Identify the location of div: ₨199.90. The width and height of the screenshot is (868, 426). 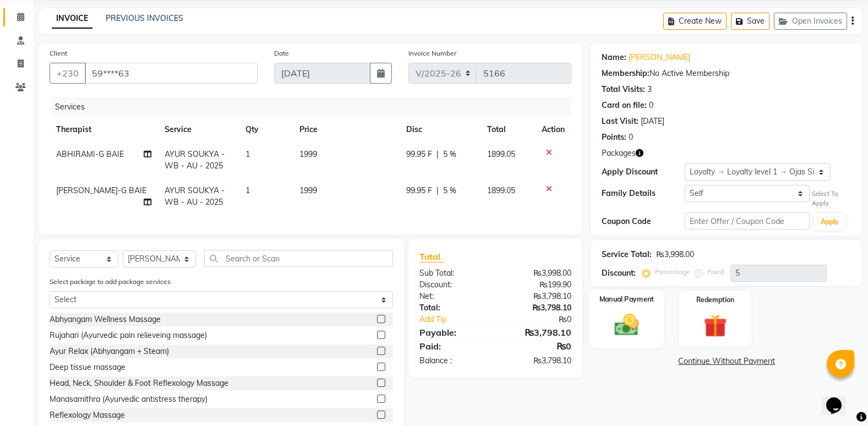
(537, 285).